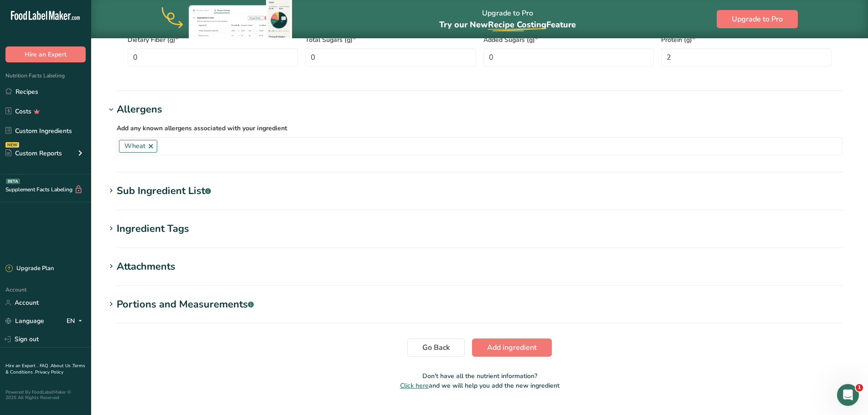  I want to click on span: Dietary Fiber (g), so click(213, 40).